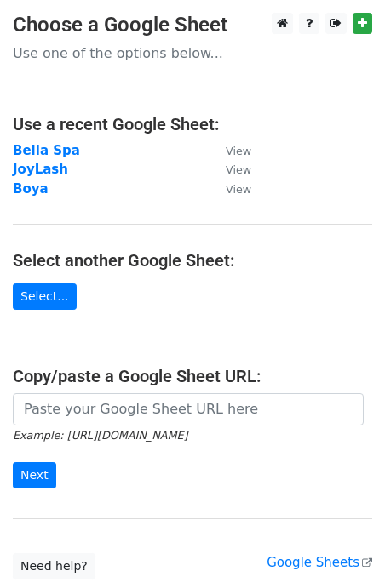 Image resolution: width=385 pixels, height=588 pixels. Describe the element at coordinates (188, 410) in the screenshot. I see `input: Paste your Google Sheet URL here` at that location.